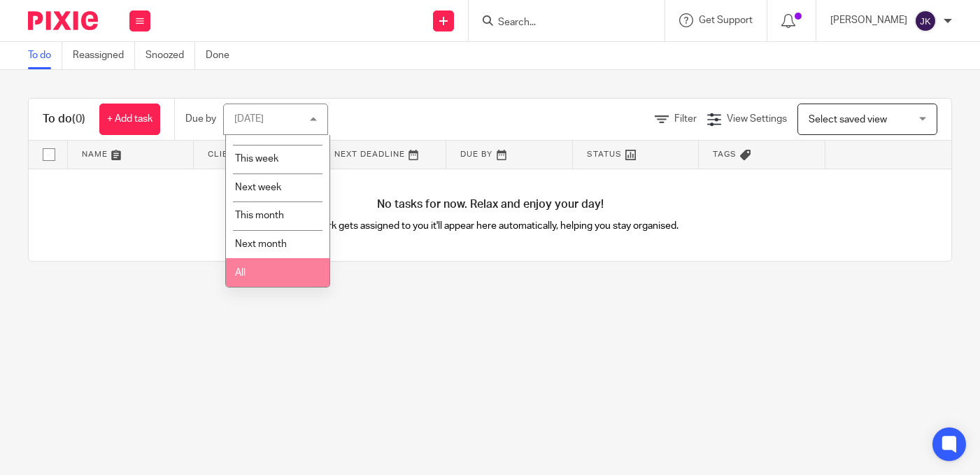 The image size is (980, 475). What do you see at coordinates (490, 204) in the screenshot?
I see `h4: No tasks for now. Relax and enjoy your day!` at bounding box center [490, 204].